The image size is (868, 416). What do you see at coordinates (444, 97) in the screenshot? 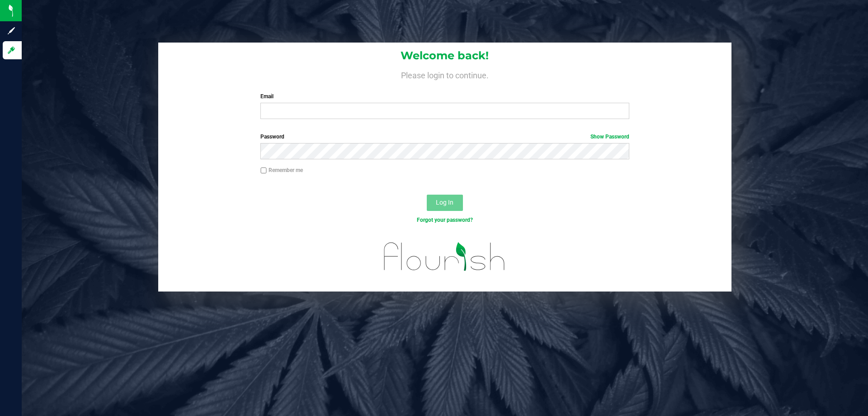
I see `label: Email` at bounding box center [444, 97].